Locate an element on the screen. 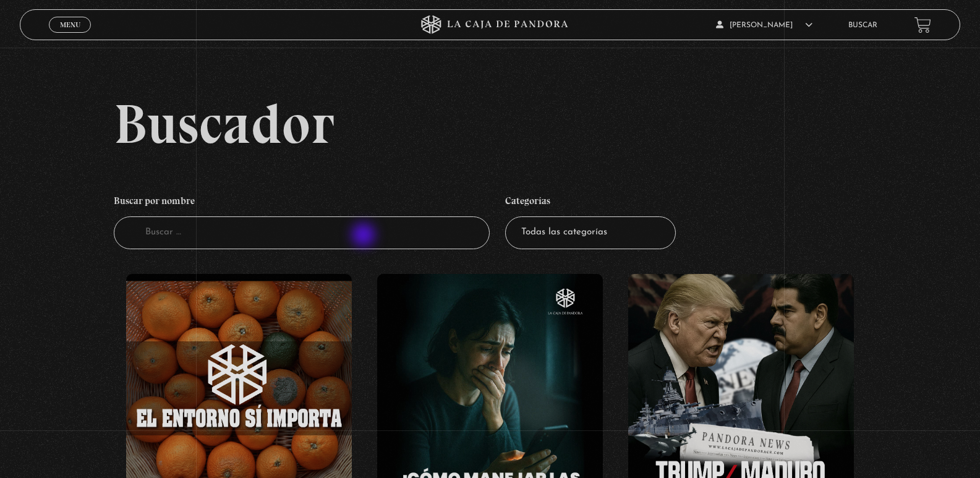 This screenshot has height=478, width=980. h4: Categorías is located at coordinates (591, 203).